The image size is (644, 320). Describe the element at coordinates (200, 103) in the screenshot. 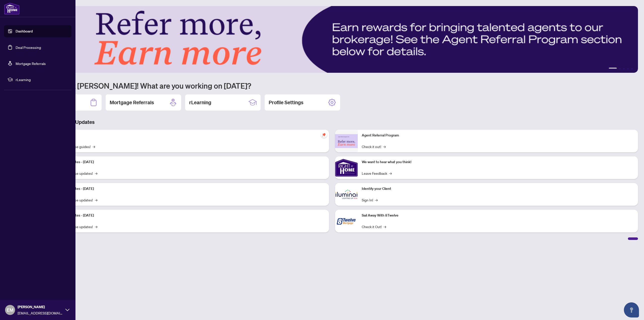

I see `h2: rLearning` at that location.